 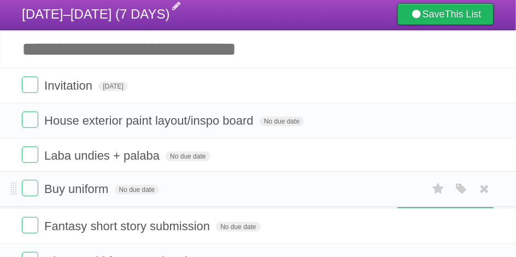 I want to click on span: Buy me a coffee, so click(x=455, y=217).